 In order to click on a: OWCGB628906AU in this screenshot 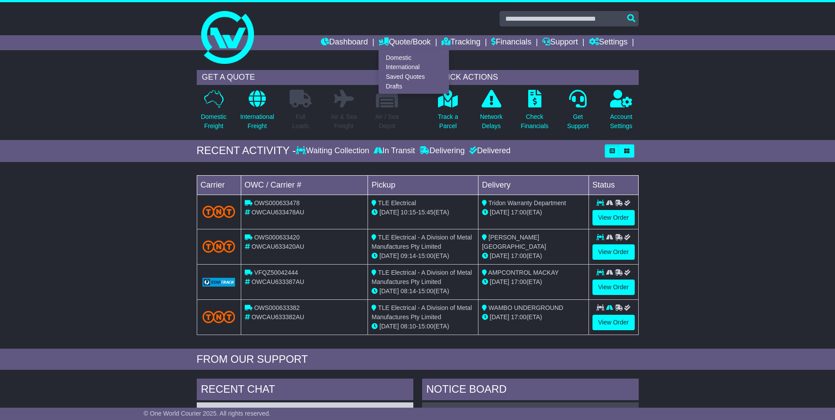, I will do `click(228, 410)`.